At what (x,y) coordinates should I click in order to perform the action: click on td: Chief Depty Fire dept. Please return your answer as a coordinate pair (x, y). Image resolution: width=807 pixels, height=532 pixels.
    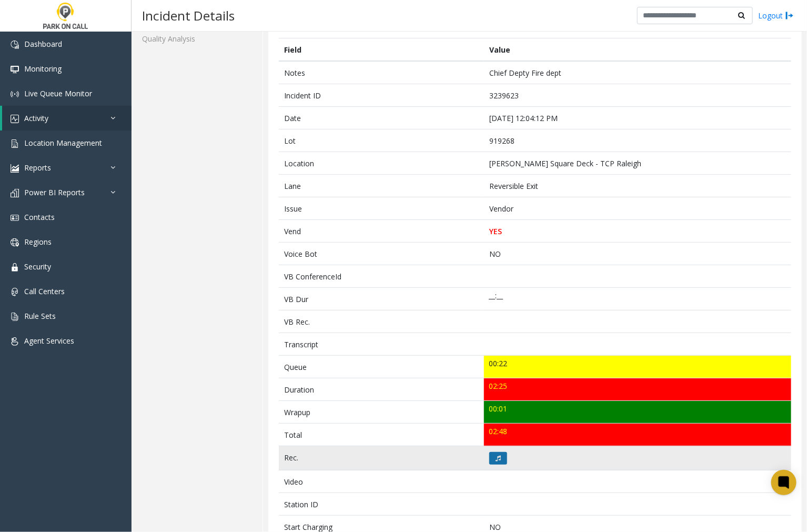
    Looking at the image, I should click on (637, 72).